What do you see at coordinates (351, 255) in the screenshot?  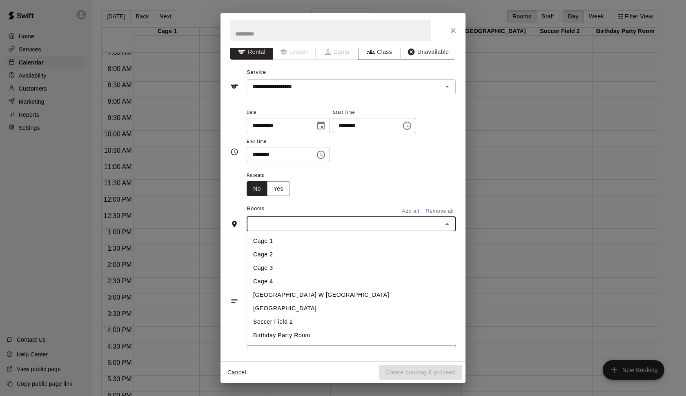 I see `li: Cage 2` at bounding box center [351, 255].